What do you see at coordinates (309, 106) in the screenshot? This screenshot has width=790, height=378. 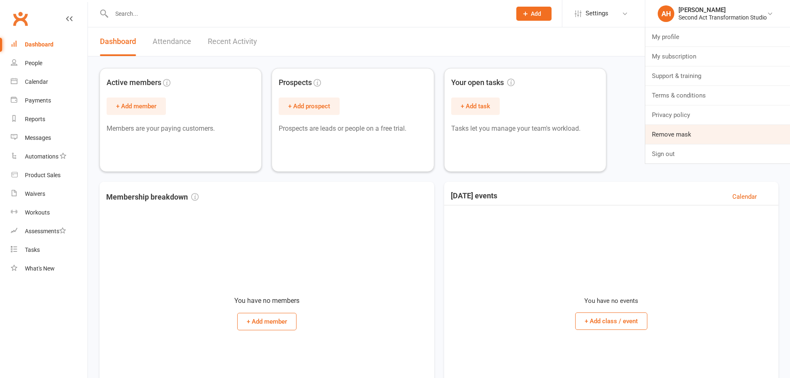 I see `button: + Add prospect` at bounding box center [309, 106].